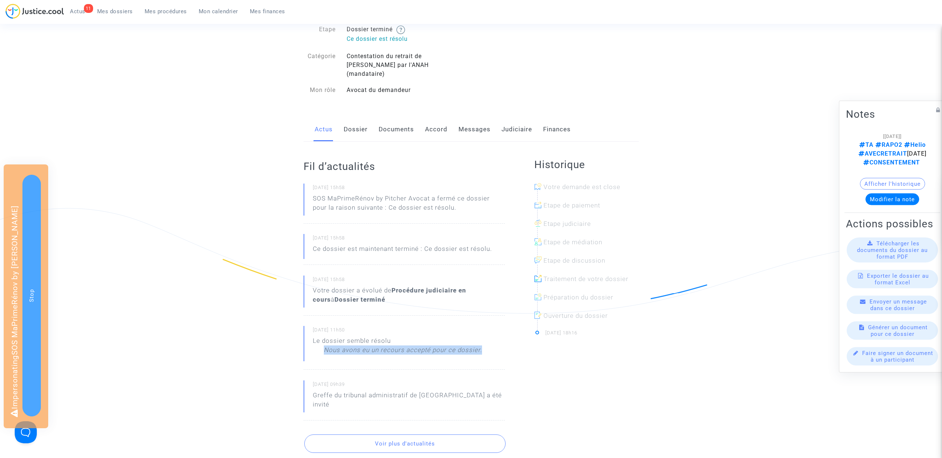 The width and height of the screenshot is (942, 458). Describe the element at coordinates (356, 130) in the screenshot. I see `a: Dossier` at that location.